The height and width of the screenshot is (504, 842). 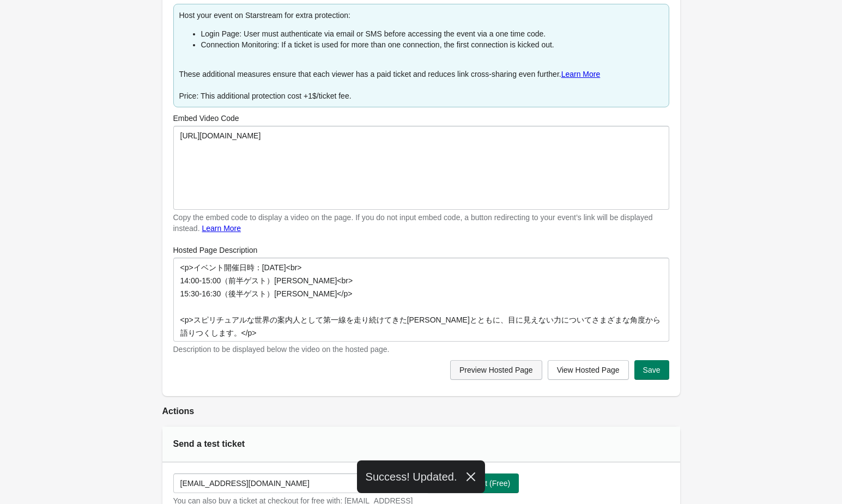 I want to click on li: Connection Monitoring: If a ticket is used for more than one connection, the first connection is ..., so click(x=432, y=45).